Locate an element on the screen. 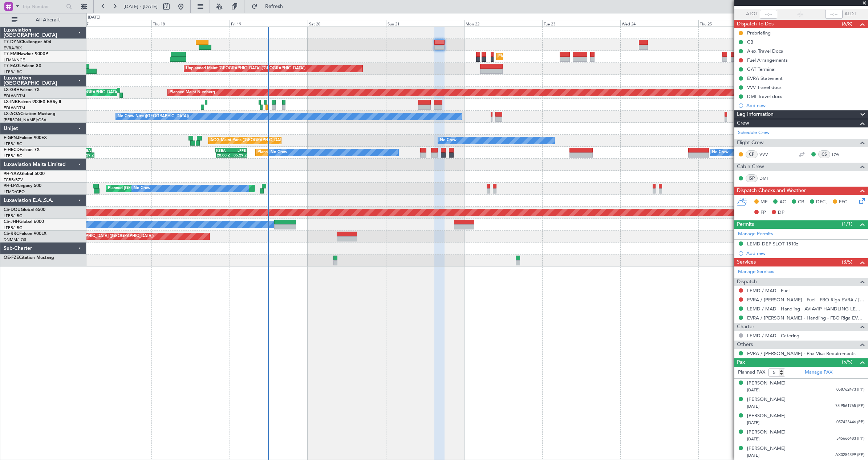 The height and width of the screenshot is (460, 868). button: Refresh is located at coordinates (270, 6).